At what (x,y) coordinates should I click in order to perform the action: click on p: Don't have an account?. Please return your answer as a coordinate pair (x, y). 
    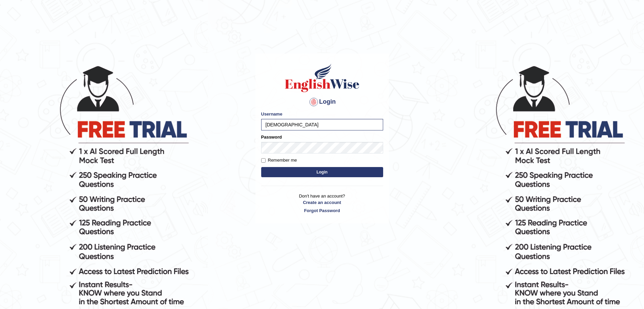
    Looking at the image, I should click on (322, 204).